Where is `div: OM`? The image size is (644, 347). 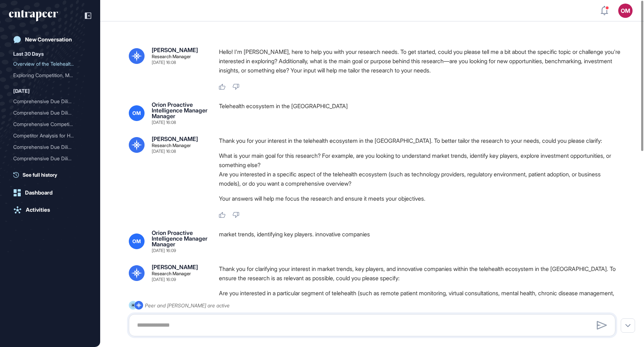 div: OM is located at coordinates (625, 11).